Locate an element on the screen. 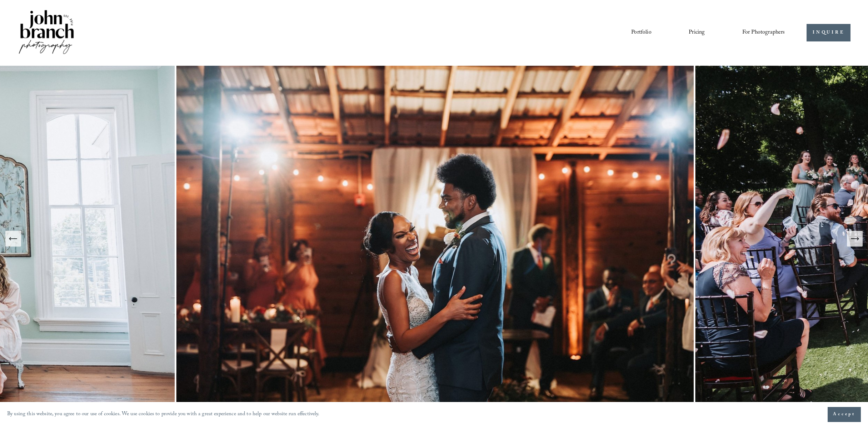  a: Pricing is located at coordinates (697, 33).